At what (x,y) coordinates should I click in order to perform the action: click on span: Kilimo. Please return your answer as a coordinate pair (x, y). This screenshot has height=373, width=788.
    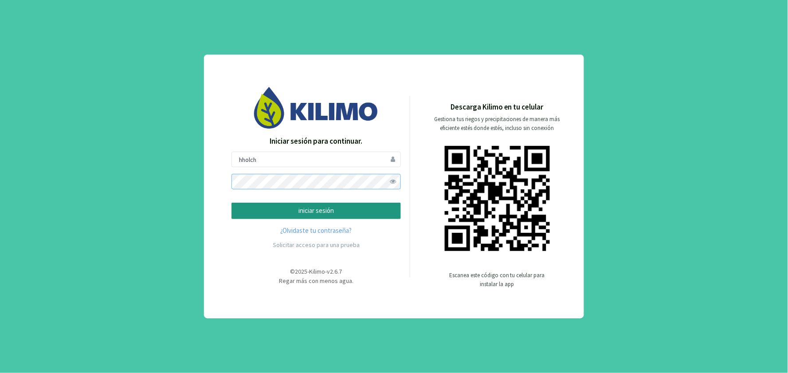
    Looking at the image, I should click on (318, 272).